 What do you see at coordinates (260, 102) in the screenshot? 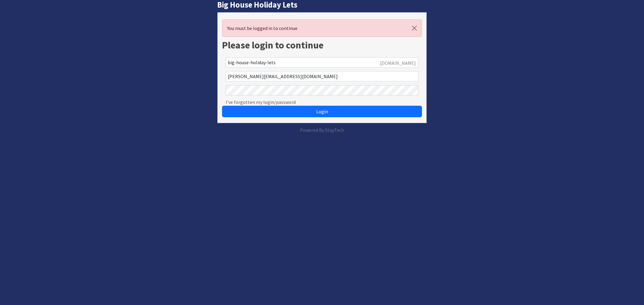
I see `a: I've forgotten my login/password` at bounding box center [260, 102].